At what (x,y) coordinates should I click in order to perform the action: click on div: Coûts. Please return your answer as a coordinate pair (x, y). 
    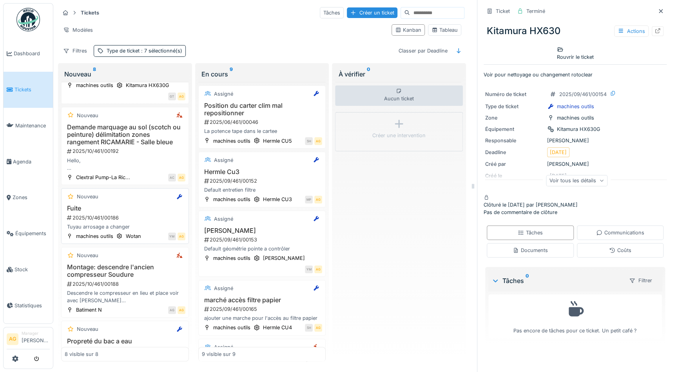
    Looking at the image, I should click on (620, 250).